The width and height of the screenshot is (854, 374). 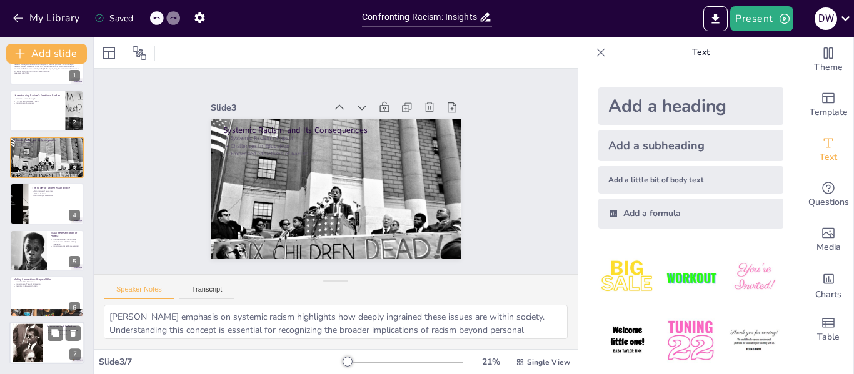 I want to click on p: Role of Activism, so click(x=56, y=194).